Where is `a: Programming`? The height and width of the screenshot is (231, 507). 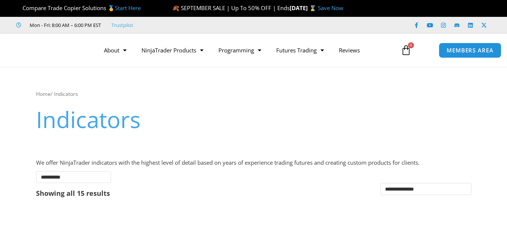
a: Programming is located at coordinates (240, 50).